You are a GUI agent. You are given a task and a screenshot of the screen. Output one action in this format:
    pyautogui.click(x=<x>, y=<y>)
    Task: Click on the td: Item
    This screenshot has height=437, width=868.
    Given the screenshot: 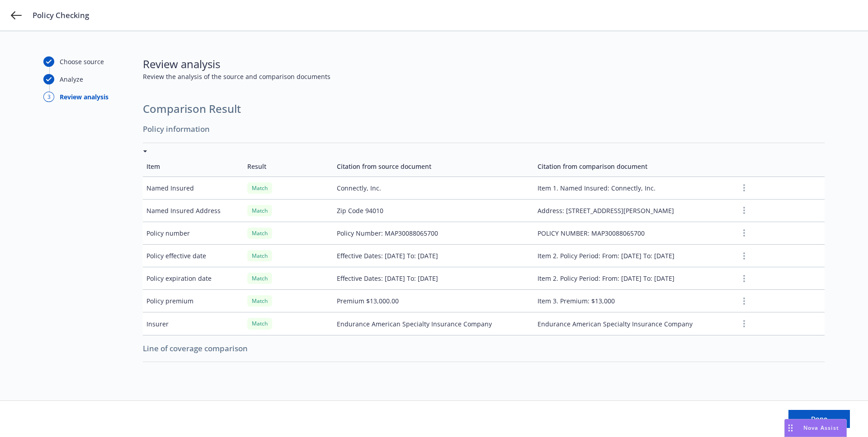 What is the action you would take?
    pyautogui.click(x=193, y=167)
    